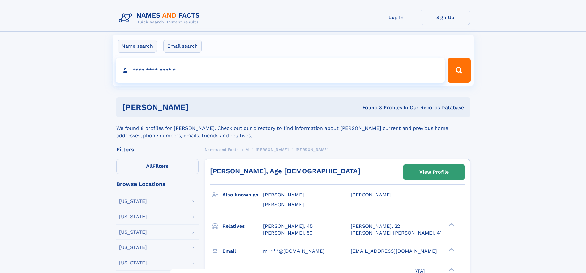  What do you see at coordinates (243, 251) in the screenshot?
I see `h3: Email` at bounding box center [243, 251].